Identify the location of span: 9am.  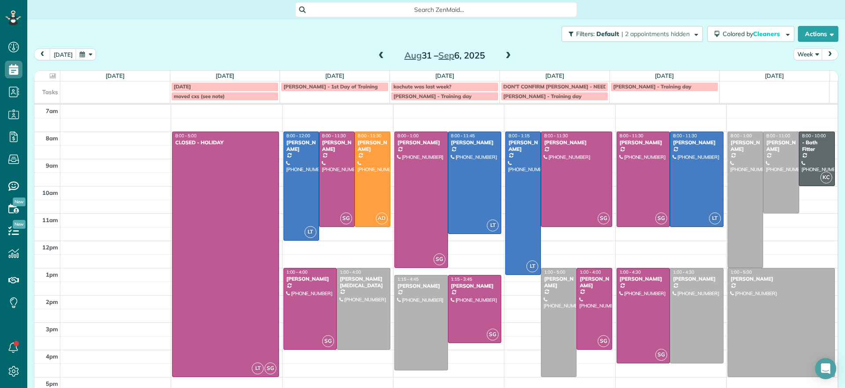
(52, 165).